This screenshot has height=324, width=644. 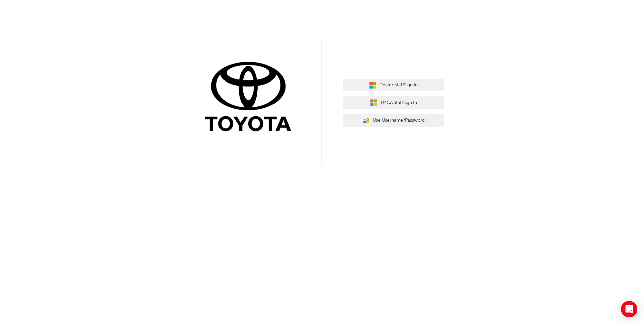 What do you see at coordinates (398, 103) in the screenshot?
I see `span: TMCA Staff Sign In` at bounding box center [398, 103].